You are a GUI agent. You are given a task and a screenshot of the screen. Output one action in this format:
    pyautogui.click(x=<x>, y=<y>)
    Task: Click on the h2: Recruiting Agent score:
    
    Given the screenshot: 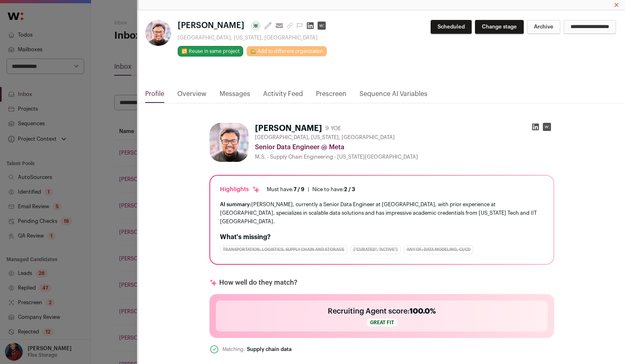 What is the action you would take?
    pyautogui.click(x=382, y=311)
    